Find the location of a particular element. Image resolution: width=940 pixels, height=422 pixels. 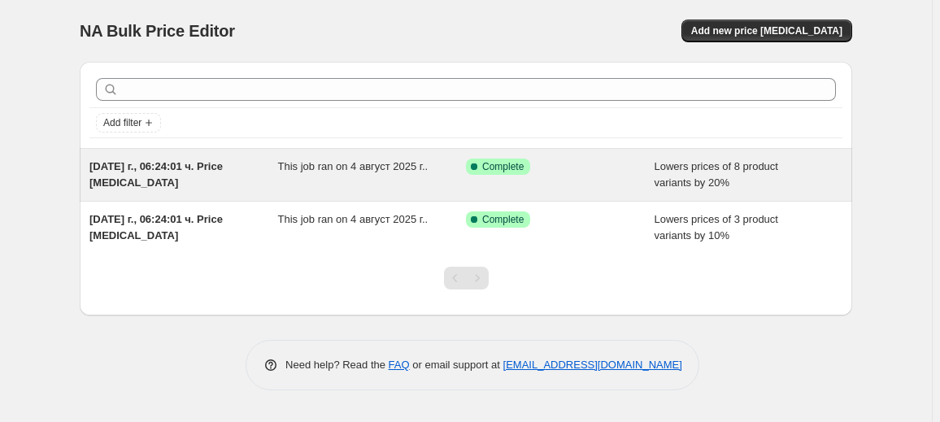

span: or email support at is located at coordinates (456, 364).